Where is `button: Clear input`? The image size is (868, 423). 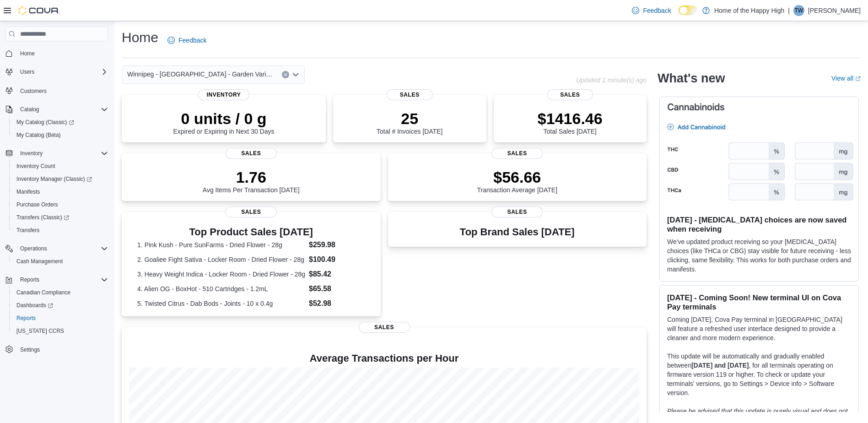
button: Clear input is located at coordinates (286, 75).